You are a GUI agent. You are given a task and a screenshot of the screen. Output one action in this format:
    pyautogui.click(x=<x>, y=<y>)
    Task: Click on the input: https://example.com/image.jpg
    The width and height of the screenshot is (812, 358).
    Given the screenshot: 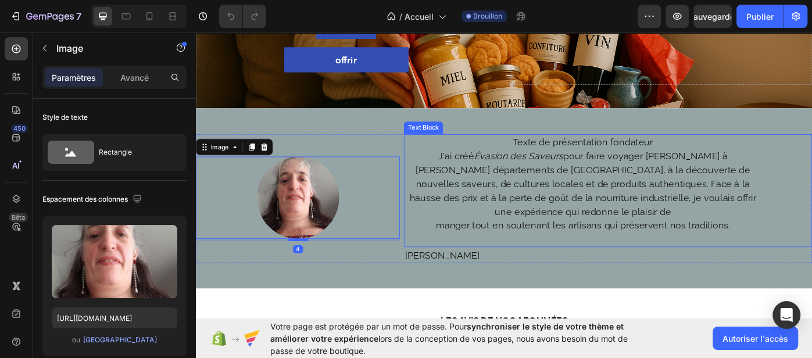 What is the action you would take?
    pyautogui.click(x=115, y=318)
    